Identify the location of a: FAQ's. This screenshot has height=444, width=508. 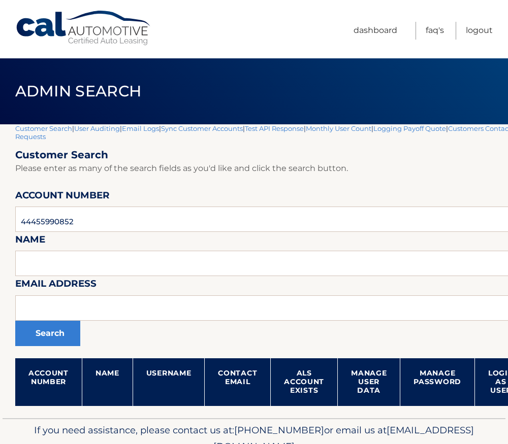
(434, 30).